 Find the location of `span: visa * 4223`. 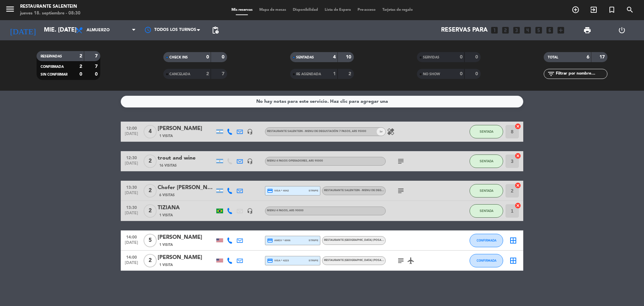

span: visa * 4223 is located at coordinates (277, 261).